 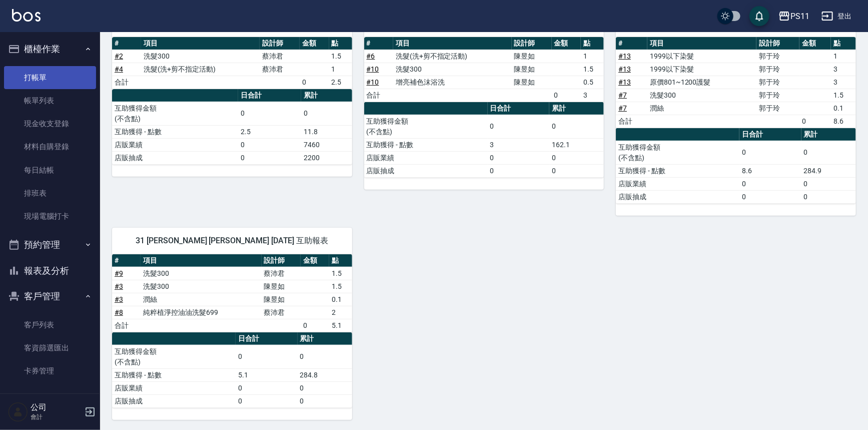 I want to click on th: 金額, so click(x=315, y=261).